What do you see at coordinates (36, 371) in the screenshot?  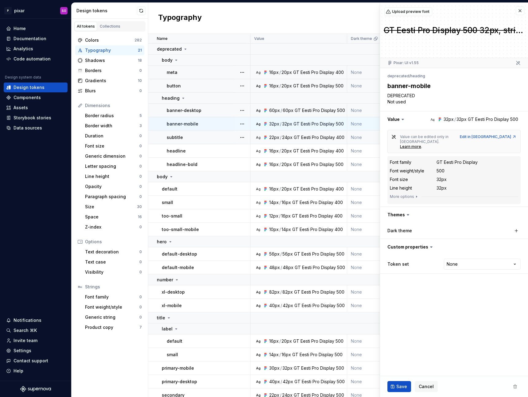 I see `button: Help` at bounding box center [36, 371].